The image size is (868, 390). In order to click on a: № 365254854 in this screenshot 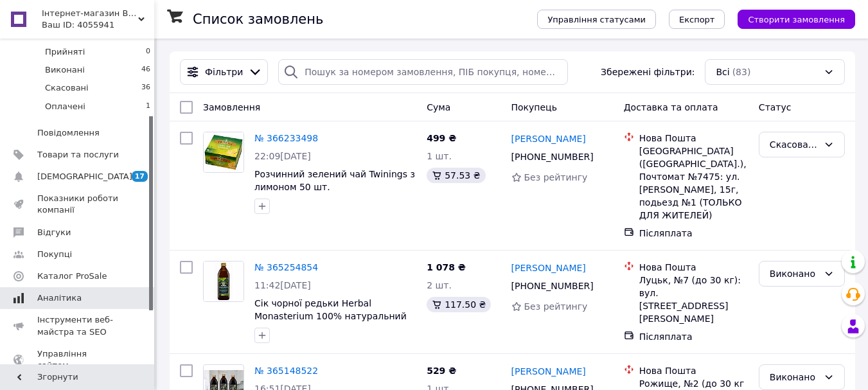, I will do `click(286, 267)`.